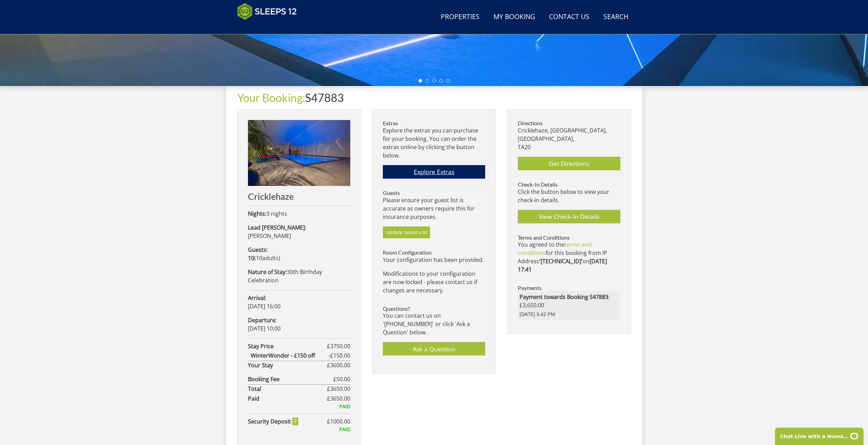 The image size is (868, 445). What do you see at coordinates (267, 272) in the screenshot?
I see `strong: Nature of Stay:` at bounding box center [267, 272].